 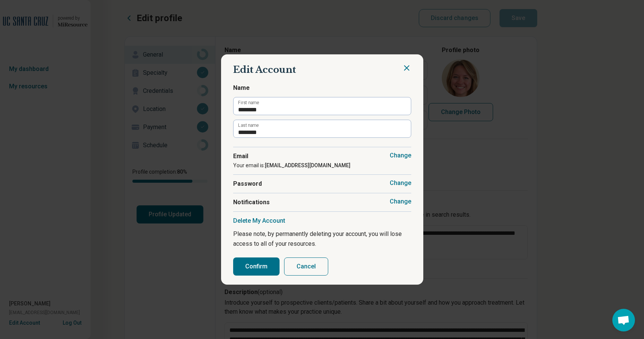 I want to click on h2: Edit Account, so click(x=322, y=70).